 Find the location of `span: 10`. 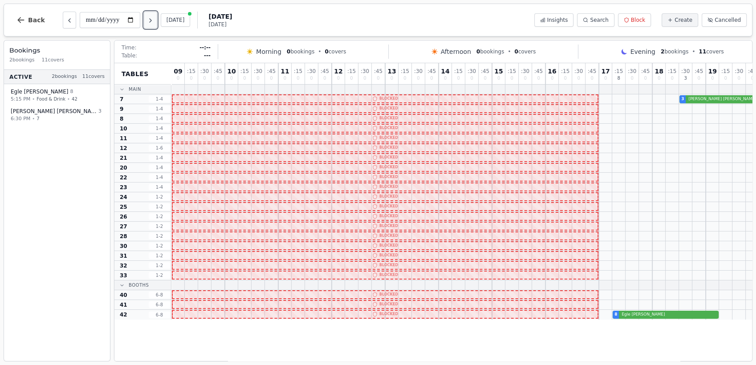

span: 10 is located at coordinates (231, 71).